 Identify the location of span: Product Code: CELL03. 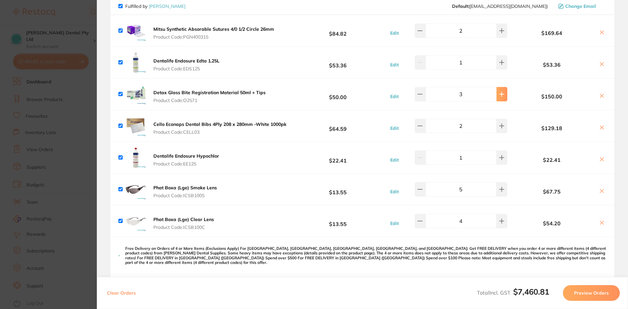
(220, 132).